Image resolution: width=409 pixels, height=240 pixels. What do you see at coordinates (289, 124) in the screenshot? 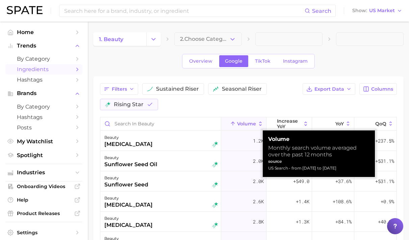
I see `button: increase YoY` at bounding box center [289, 124].